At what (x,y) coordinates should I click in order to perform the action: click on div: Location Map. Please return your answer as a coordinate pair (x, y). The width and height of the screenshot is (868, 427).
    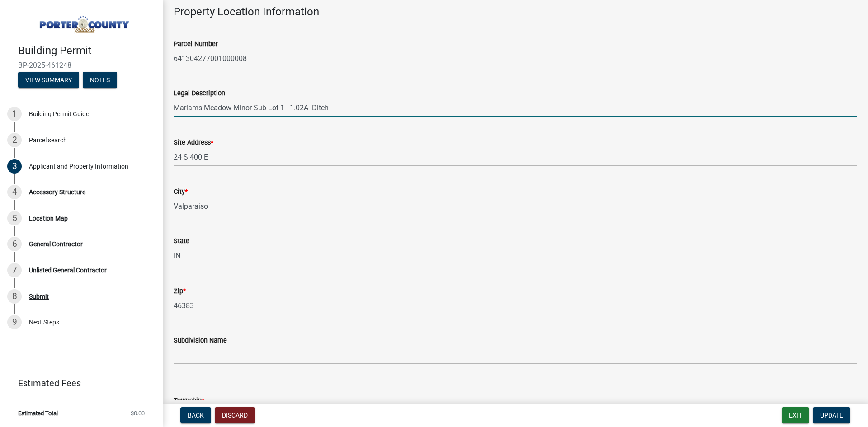
    Looking at the image, I should click on (48, 218).